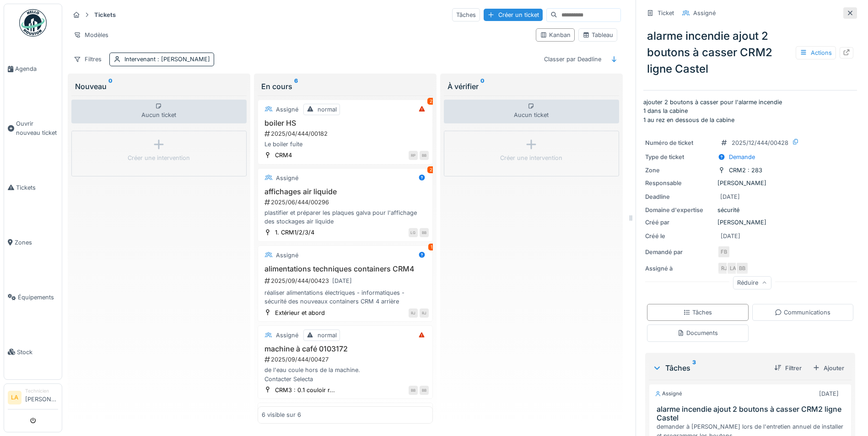 This screenshot has height=436, width=868. What do you see at coordinates (680, 252) in the screenshot?
I see `div: Demandé par` at bounding box center [680, 252].